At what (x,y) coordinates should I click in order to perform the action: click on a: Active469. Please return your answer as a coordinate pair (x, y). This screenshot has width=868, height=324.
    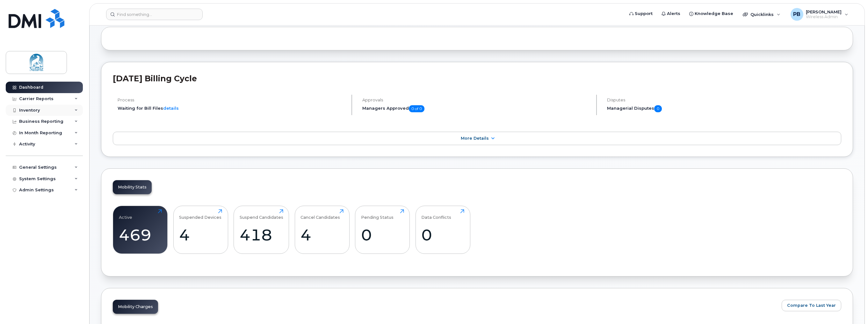
    Looking at the image, I should click on (140, 229).